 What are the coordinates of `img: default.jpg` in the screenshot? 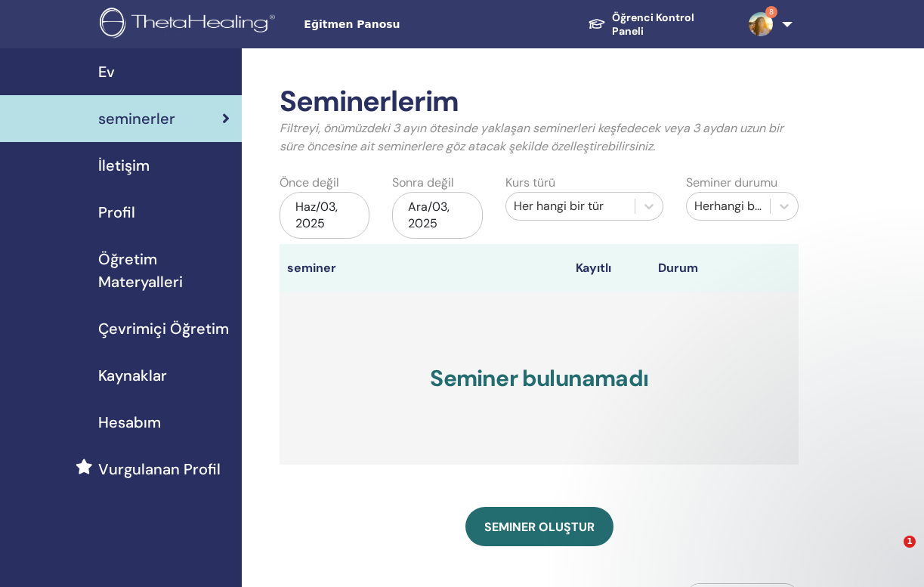 It's located at (761, 25).